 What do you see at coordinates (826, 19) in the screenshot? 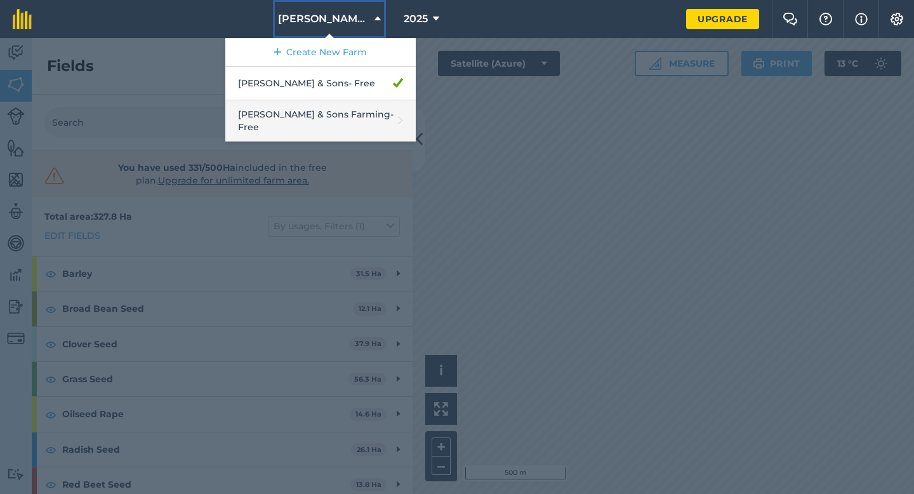
I see `img: A question mark icon` at bounding box center [826, 19].